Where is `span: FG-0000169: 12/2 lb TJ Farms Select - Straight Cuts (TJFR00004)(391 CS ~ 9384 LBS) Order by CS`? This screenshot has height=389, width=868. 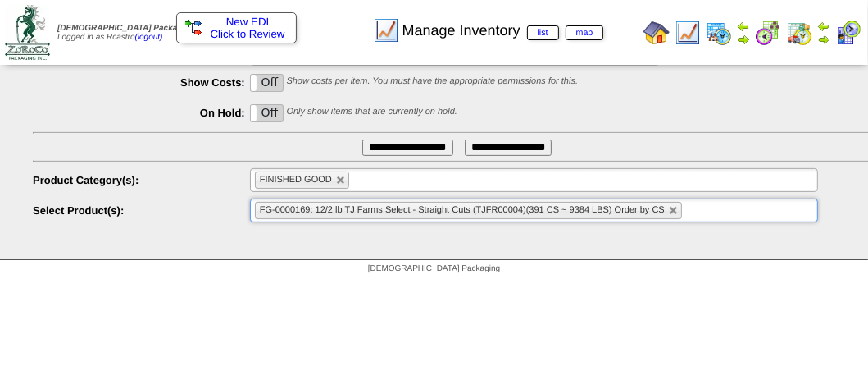 span: FG-0000169: 12/2 lb TJ Farms Select - Straight Cuts (TJFR00004)(391 CS ~ 9384 LBS) Order by CS is located at coordinates (463, 210).